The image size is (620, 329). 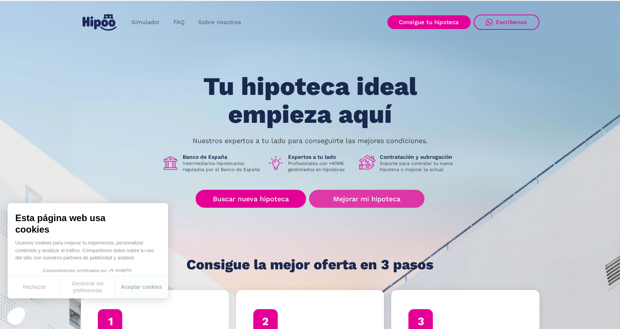 What do you see at coordinates (419, 166) in the screenshot?
I see `p: Soporte para contratar tu nueva hipoteca o mejorar la actual` at bounding box center [419, 166].